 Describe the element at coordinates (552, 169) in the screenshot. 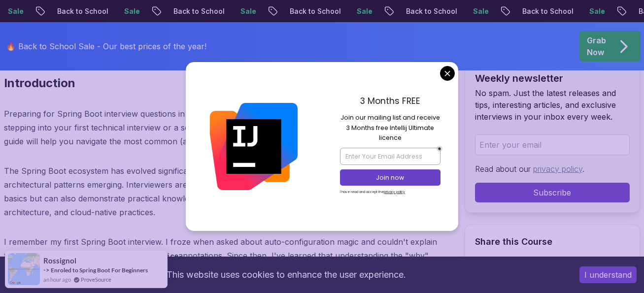

I see `p: Read about our .` at that location.